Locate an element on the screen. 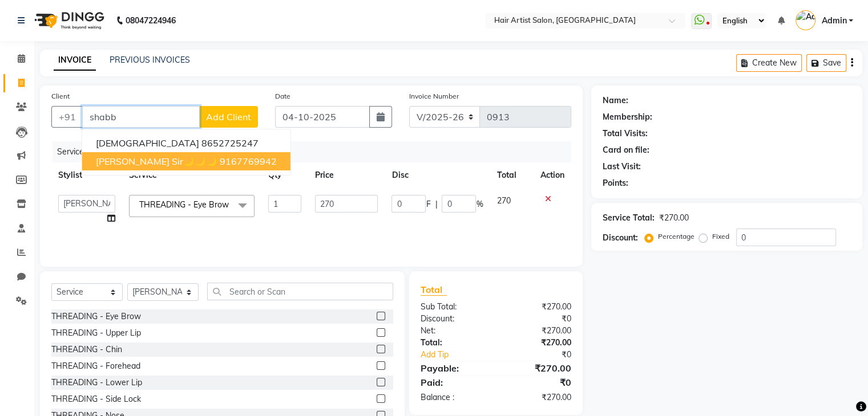 The width and height of the screenshot is (868, 416). a: Add Tip is located at coordinates (461, 355).